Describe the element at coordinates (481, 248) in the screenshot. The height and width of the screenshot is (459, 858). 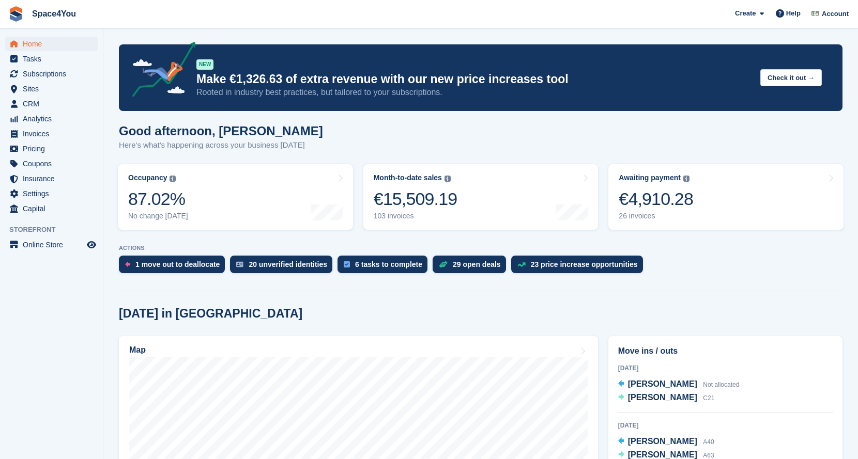
I see `p: ACTIONS` at that location.